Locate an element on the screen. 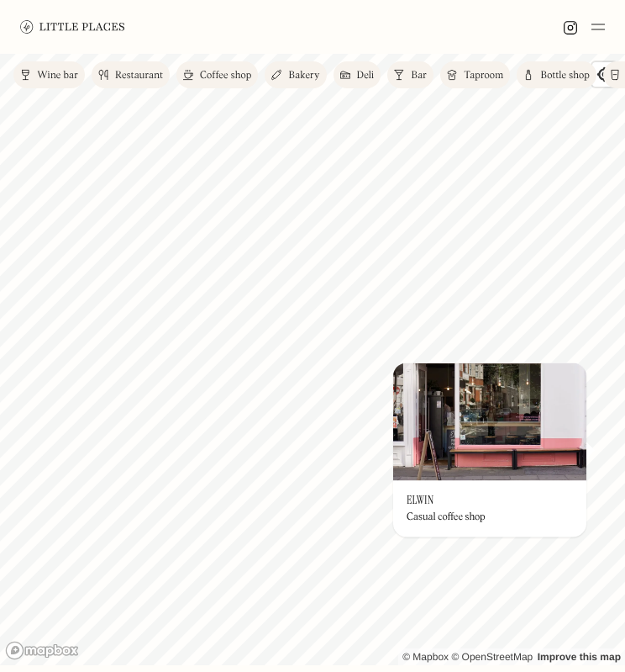  div: Coffee shop is located at coordinates (226, 75).